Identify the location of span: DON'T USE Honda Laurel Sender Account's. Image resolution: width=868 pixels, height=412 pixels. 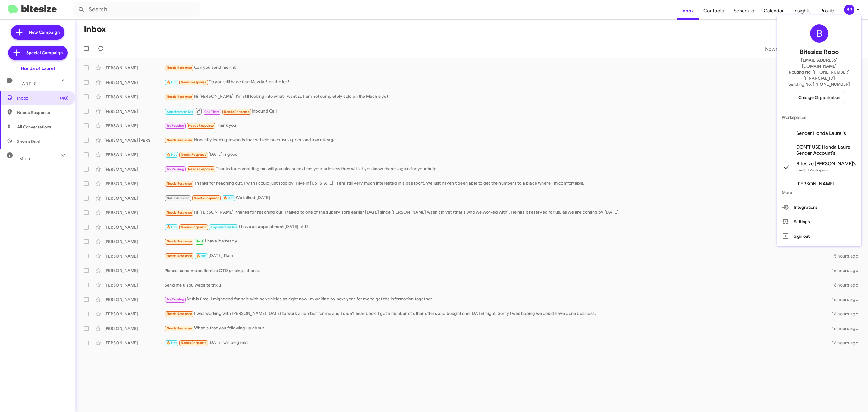
(827, 150).